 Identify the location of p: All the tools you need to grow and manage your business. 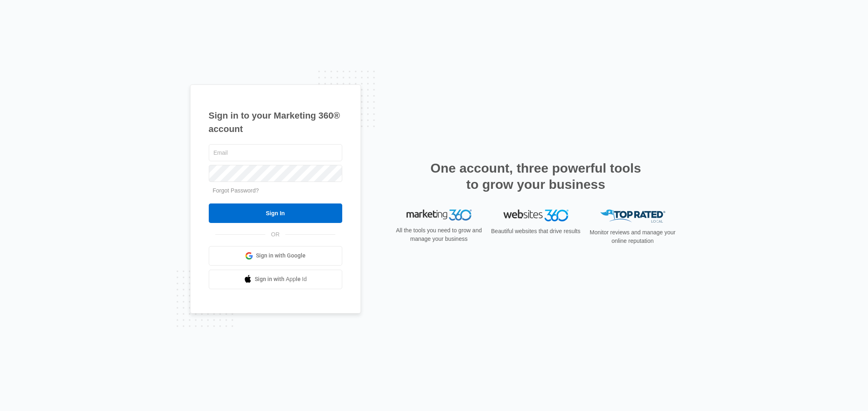
(439, 235).